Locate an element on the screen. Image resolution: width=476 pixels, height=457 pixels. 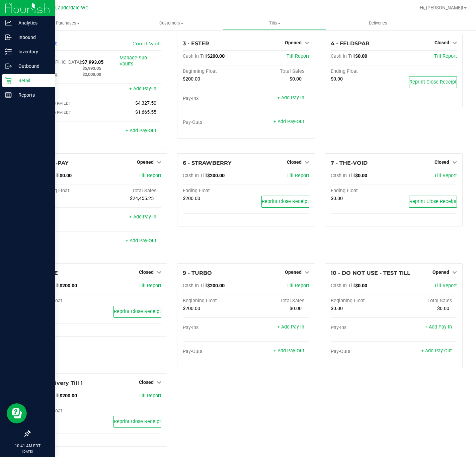
inline-svg: Inbound is located at coordinates (8, 37).